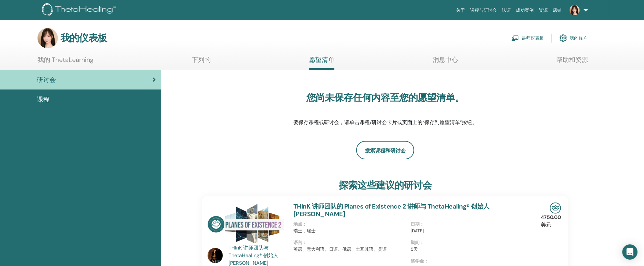  Describe the element at coordinates (415, 224) in the screenshot. I see `font: 日期` at that location.